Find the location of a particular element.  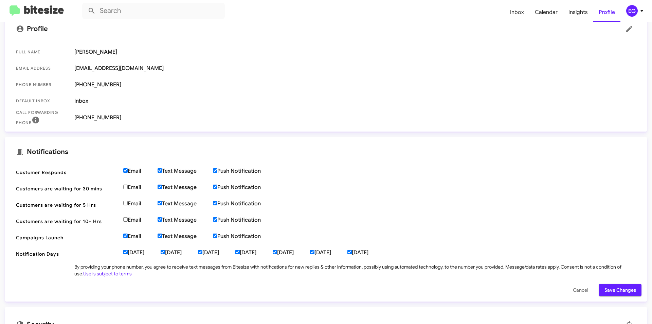

span: Profile is located at coordinates (607, 12).